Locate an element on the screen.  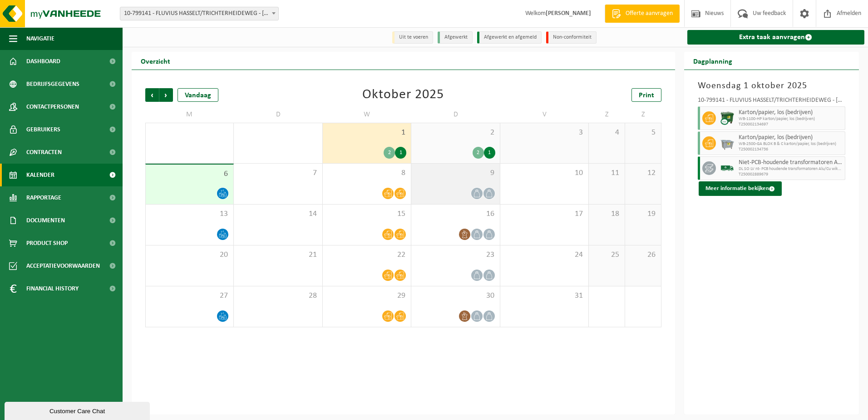
span: Dashboard is located at coordinates (43, 61).